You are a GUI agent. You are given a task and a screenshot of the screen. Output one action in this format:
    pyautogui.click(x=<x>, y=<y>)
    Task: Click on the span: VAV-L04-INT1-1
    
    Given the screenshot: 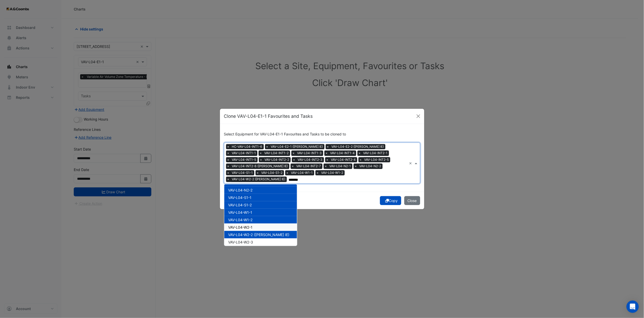 What is the action you would take?
    pyautogui.click(x=244, y=153)
    